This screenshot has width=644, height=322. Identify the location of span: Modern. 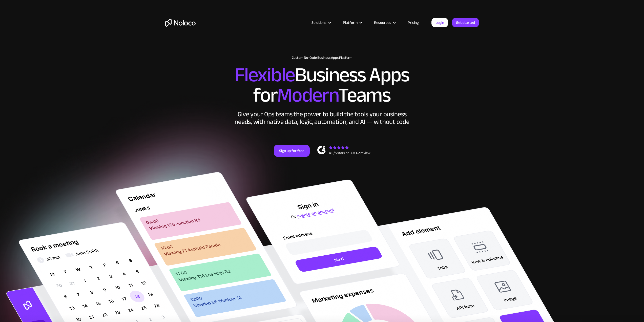
(308, 95).